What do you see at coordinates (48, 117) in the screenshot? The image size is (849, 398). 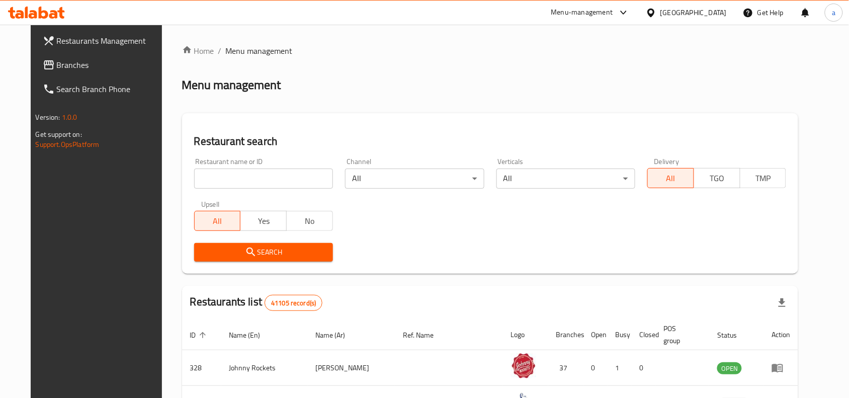 I see `span: Version:` at bounding box center [48, 117].